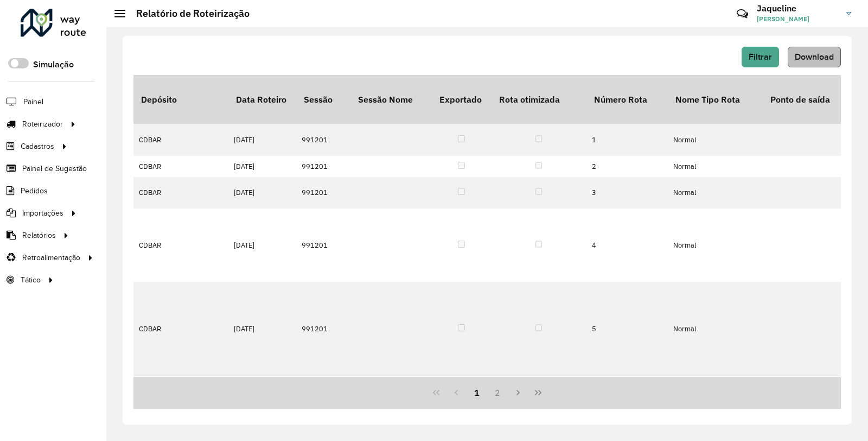 The width and height of the screenshot is (868, 441). Describe the element at coordinates (39, 235) in the screenshot. I see `span: Relatórios` at that location.